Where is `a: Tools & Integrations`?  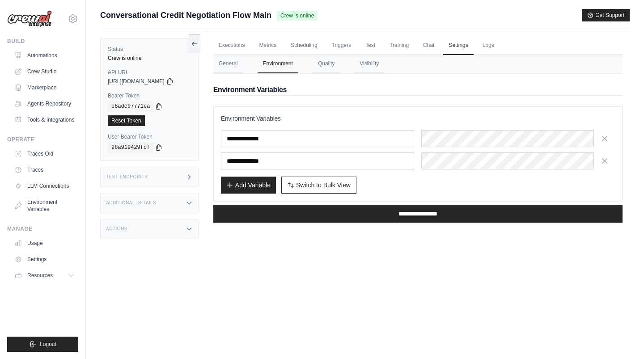
a: Tools & Integrations is located at coordinates (44, 120).